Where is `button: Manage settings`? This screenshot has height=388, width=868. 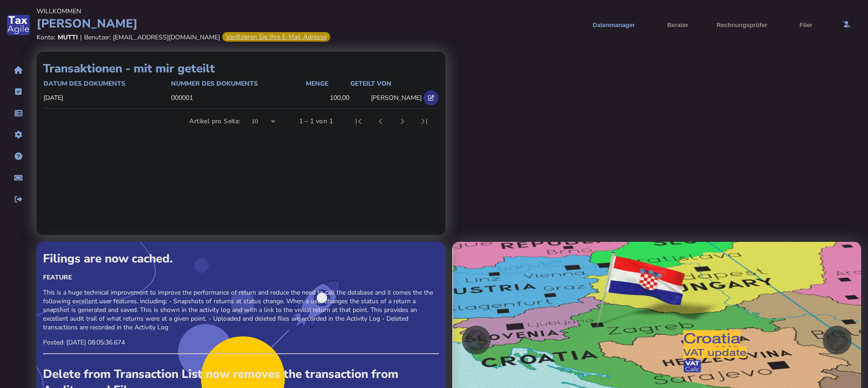 button: Manage settings is located at coordinates (18, 135).